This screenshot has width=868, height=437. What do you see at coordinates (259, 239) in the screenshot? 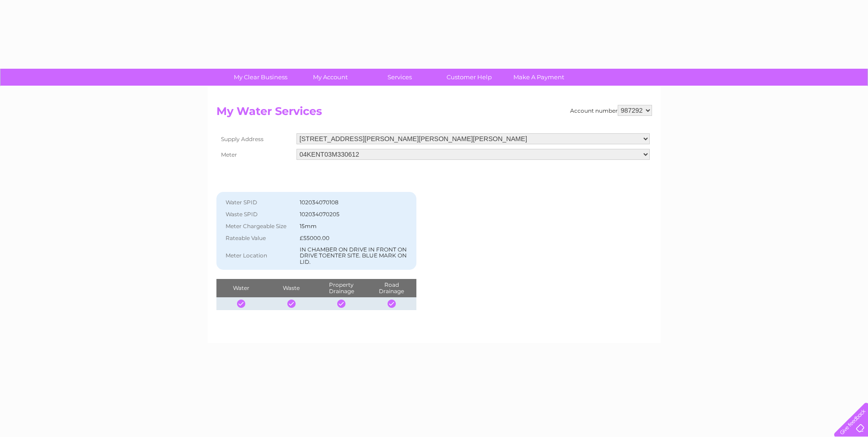
I see `th: Rateable Value` at bounding box center [259, 239].